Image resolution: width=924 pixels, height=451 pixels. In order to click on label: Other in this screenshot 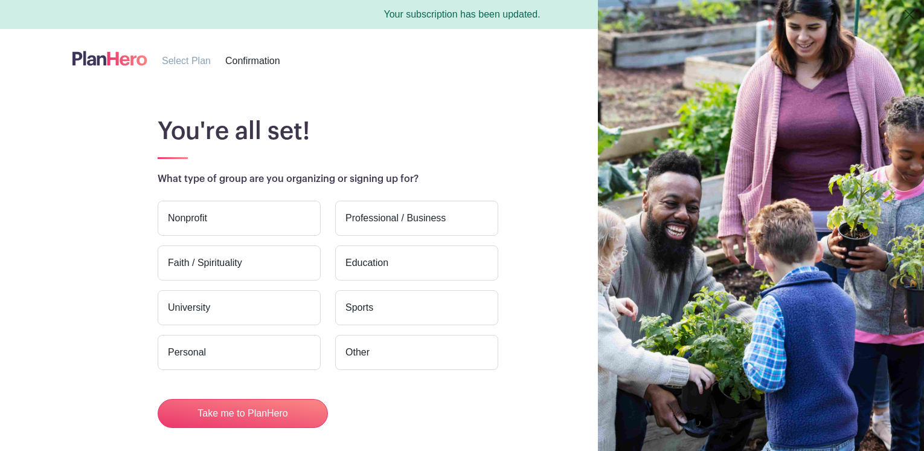, I will do `click(417, 352)`.